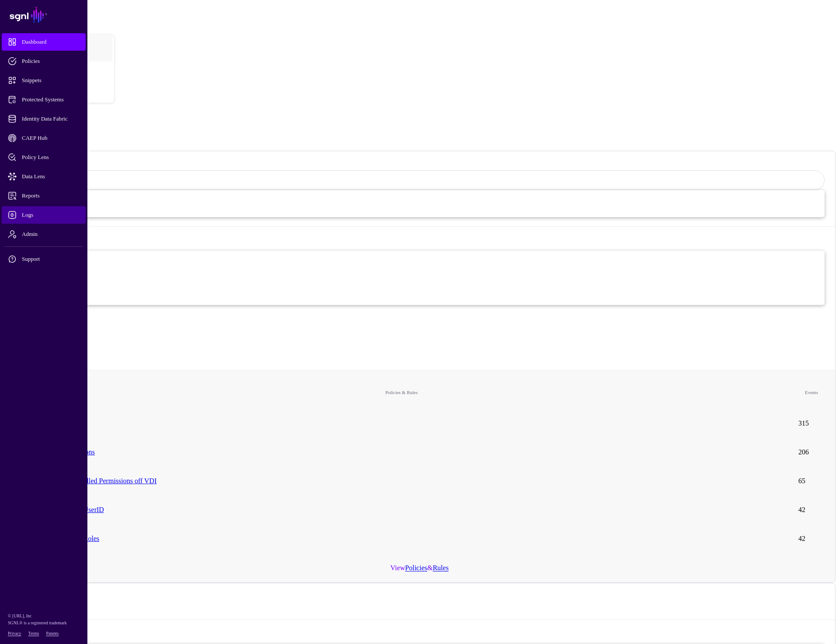 The height and width of the screenshot is (644, 839). Describe the element at coordinates (420, 315) in the screenshot. I see `div: 709` at that location.